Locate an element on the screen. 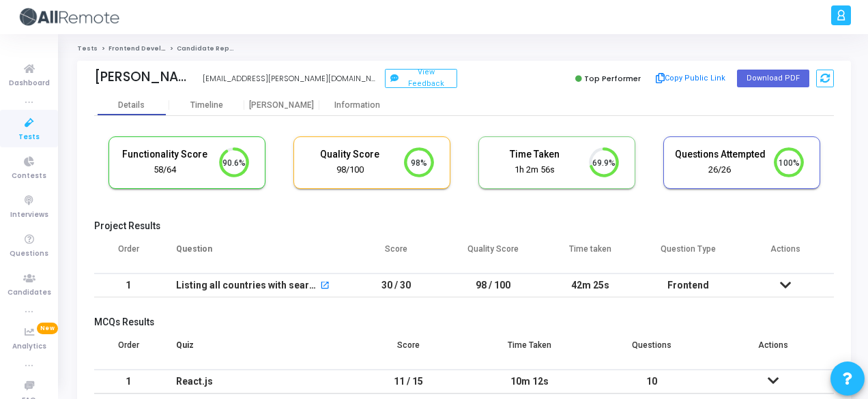  th: Time taken is located at coordinates (590, 255).